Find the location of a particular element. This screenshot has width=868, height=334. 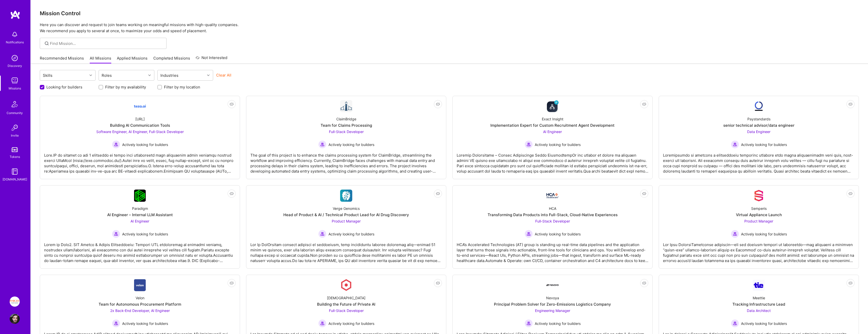

div: The goal of this project is to enhance the claims processing system for ClaimBridge, streamlining... is located at coordinates (346, 161).